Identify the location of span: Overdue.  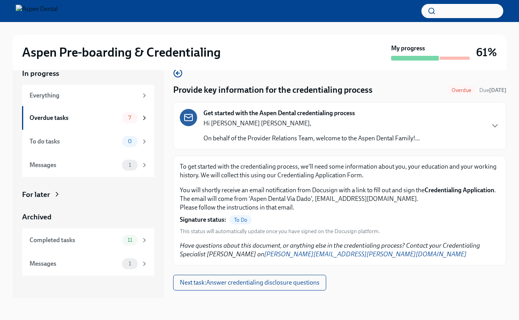
(462, 90).